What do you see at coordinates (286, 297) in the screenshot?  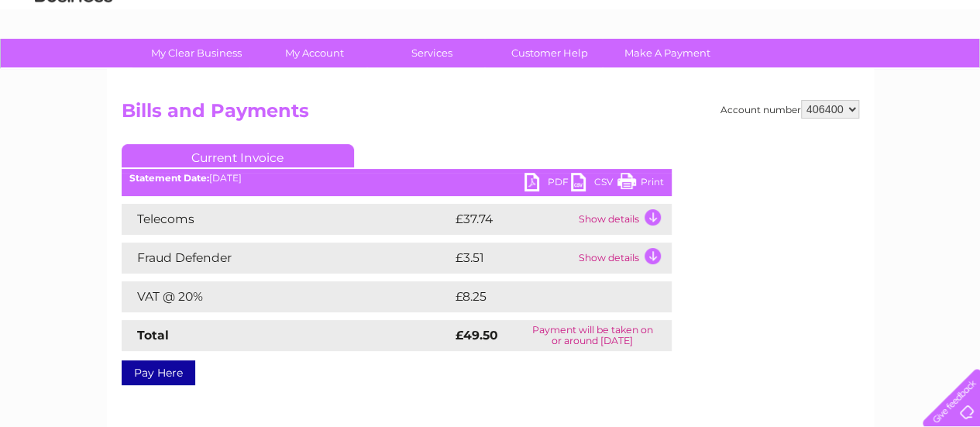 I see `td: VAT @ 20%` at bounding box center [286, 297].